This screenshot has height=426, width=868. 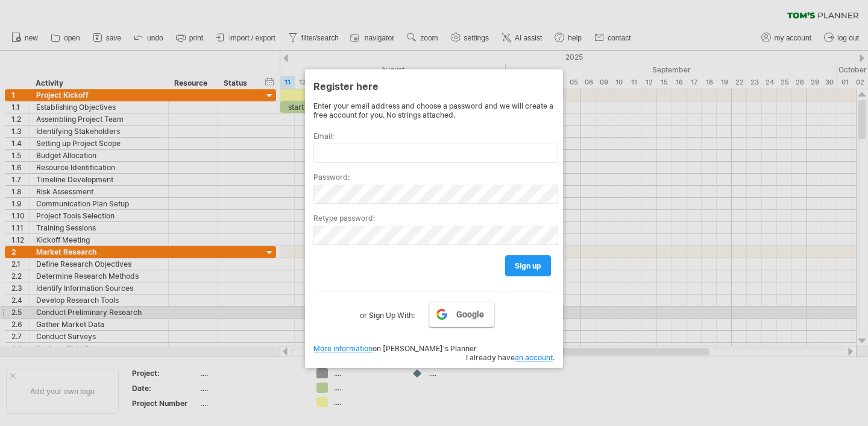 What do you see at coordinates (534, 357) in the screenshot?
I see `a: an account` at bounding box center [534, 357].